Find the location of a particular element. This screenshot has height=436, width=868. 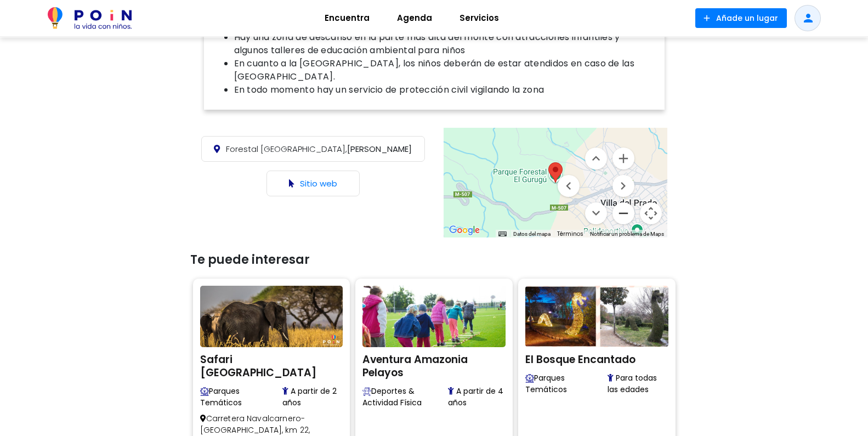

a: Notificar un problema de Maps is located at coordinates (627, 233).